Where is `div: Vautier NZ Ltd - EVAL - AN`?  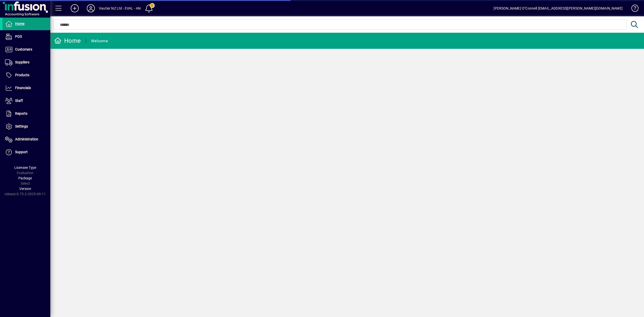 div: Vautier NZ Ltd - EVAL - AN is located at coordinates (120, 9).